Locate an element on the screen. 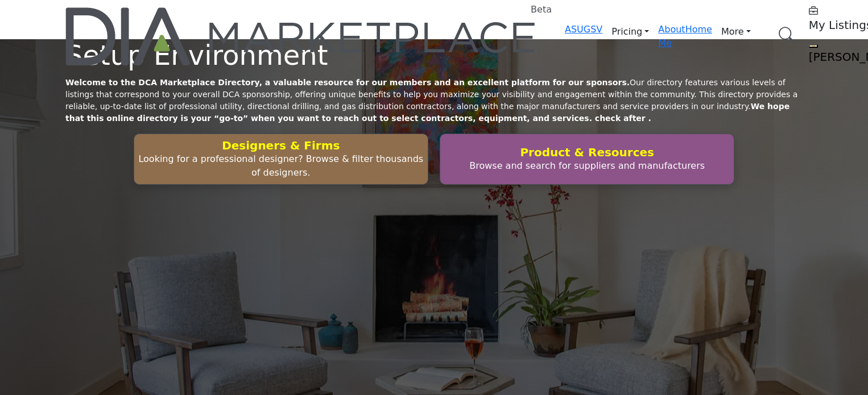  button: Show hide supplier dropdown is located at coordinates (813, 46).